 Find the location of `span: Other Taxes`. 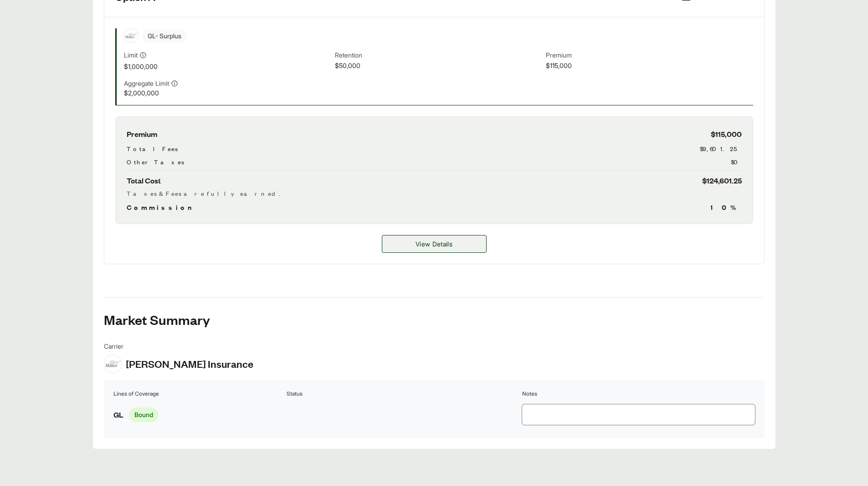

span: Other Taxes is located at coordinates (155, 161).